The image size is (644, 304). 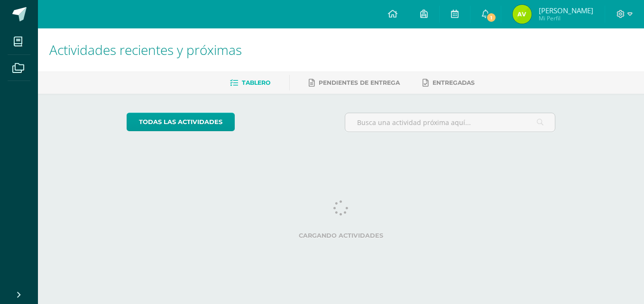 What do you see at coordinates (450, 122) in the screenshot?
I see `input: Busca una actividad próxima aquí...` at bounding box center [450, 122].